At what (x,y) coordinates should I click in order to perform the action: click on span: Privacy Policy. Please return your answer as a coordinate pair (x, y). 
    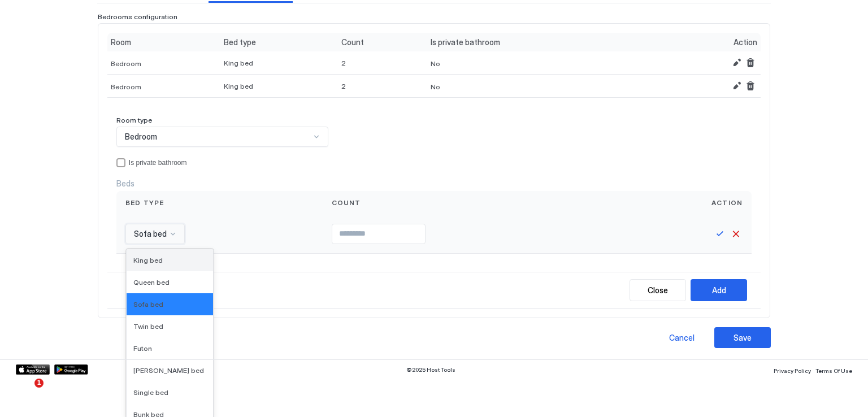
    Looking at the image, I should click on (792, 370).